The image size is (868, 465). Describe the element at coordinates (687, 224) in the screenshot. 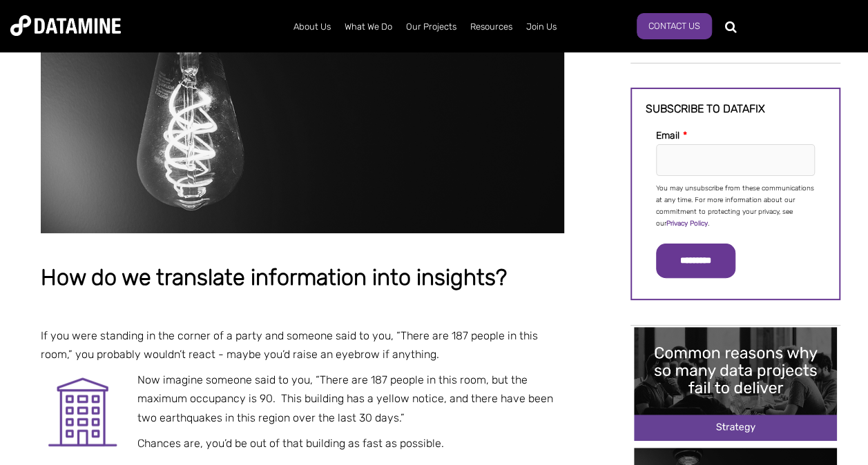

I see `a: Privacy Policy` at that location.